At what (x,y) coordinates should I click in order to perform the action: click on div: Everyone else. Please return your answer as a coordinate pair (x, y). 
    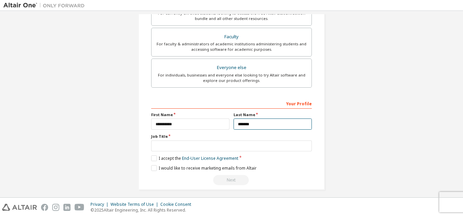
    Looking at the image, I should click on (232, 68).